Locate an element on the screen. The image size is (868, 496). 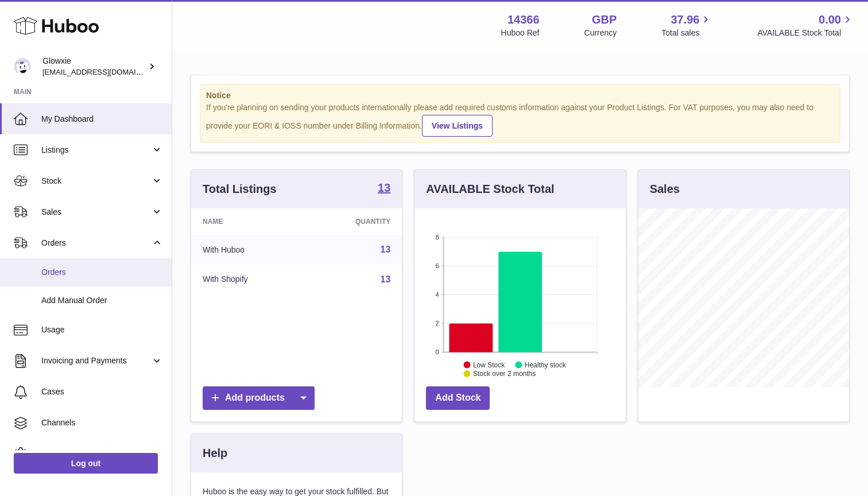
td: With Shopify is located at coordinates (248, 280).